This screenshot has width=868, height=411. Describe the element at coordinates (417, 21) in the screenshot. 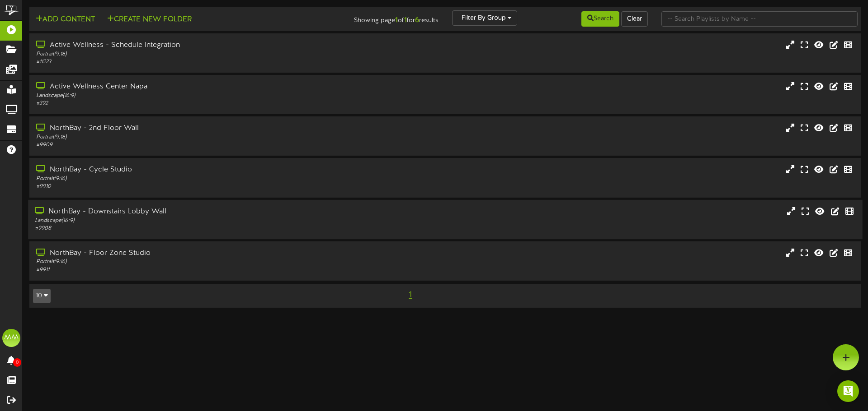

I see `strong: 6` at that location.